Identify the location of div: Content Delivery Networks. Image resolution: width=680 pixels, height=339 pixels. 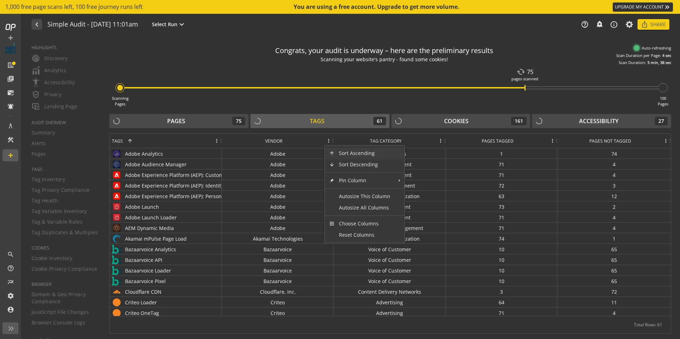
(390, 292).